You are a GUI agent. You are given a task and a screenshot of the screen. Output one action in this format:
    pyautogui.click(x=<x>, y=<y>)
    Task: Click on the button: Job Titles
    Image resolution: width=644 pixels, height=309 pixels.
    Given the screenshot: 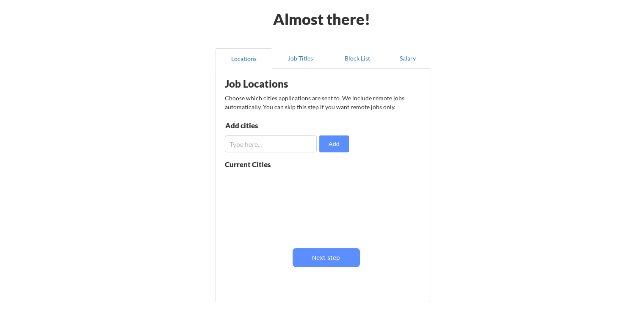 What is the action you would take?
    pyautogui.click(x=301, y=58)
    